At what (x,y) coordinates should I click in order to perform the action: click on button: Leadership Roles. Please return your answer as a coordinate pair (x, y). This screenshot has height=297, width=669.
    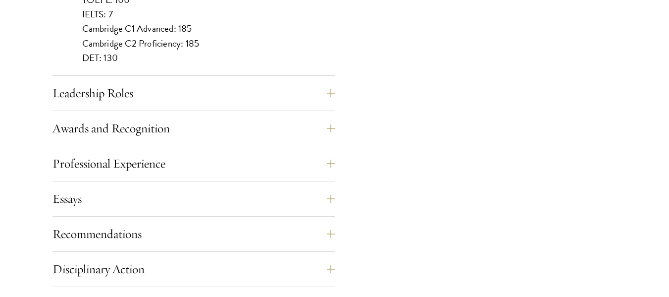
    Looking at the image, I should click on (194, 93).